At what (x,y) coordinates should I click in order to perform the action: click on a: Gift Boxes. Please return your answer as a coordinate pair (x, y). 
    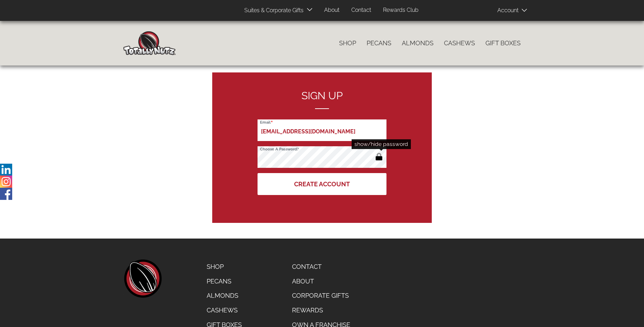
    Looking at the image, I should click on (503, 43).